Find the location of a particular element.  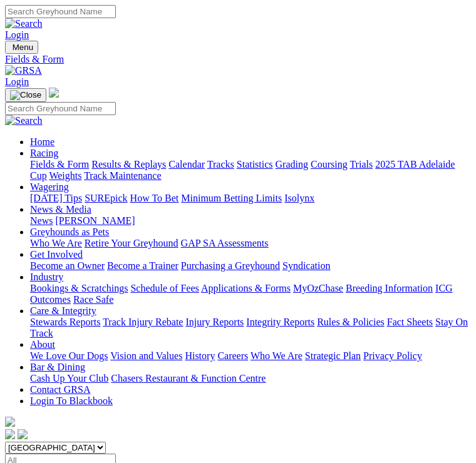

a: Rules & Policies is located at coordinates (350, 321).